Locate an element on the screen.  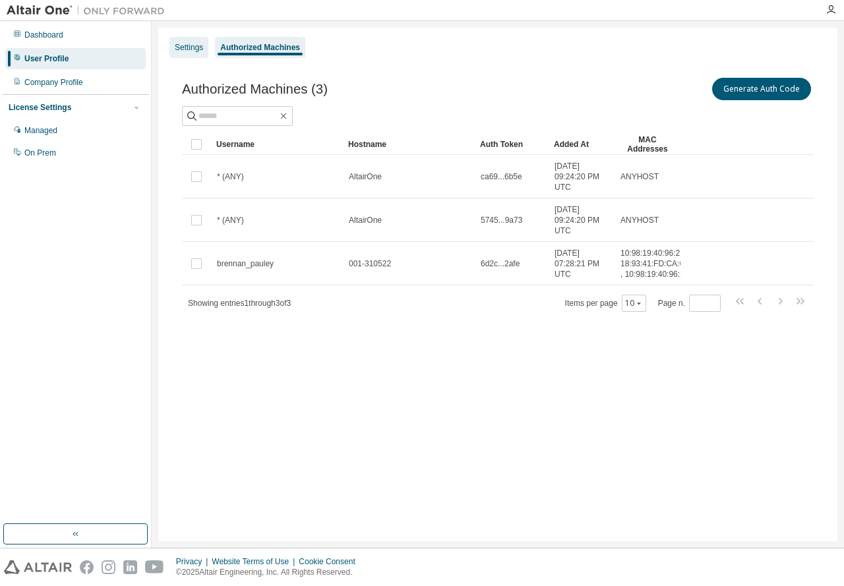
button: 10 is located at coordinates (634, 303).